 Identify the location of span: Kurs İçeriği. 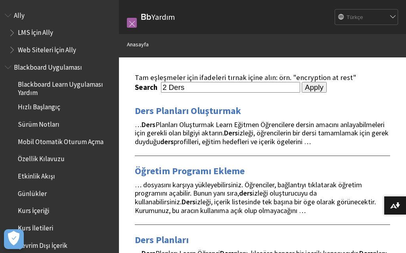
(33, 210).